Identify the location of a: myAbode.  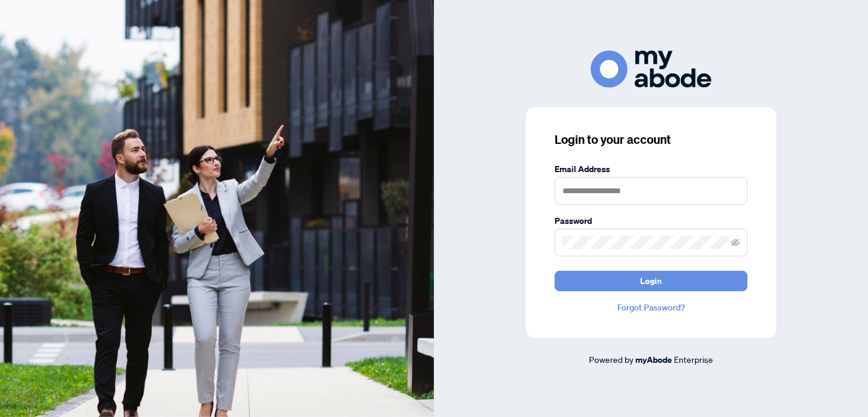
(653, 360).